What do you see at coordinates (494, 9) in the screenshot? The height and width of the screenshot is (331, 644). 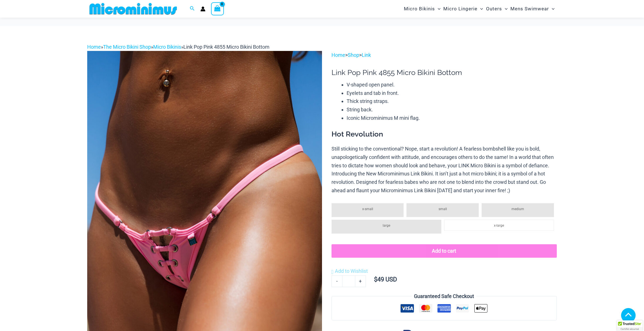 I see `span: Outers` at bounding box center [494, 9].